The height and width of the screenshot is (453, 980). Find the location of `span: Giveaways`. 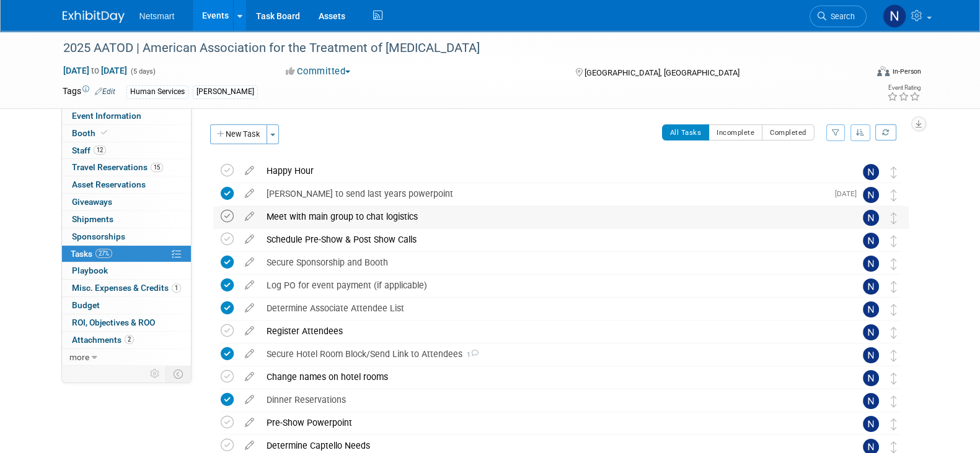

span: Giveaways is located at coordinates (92, 202).